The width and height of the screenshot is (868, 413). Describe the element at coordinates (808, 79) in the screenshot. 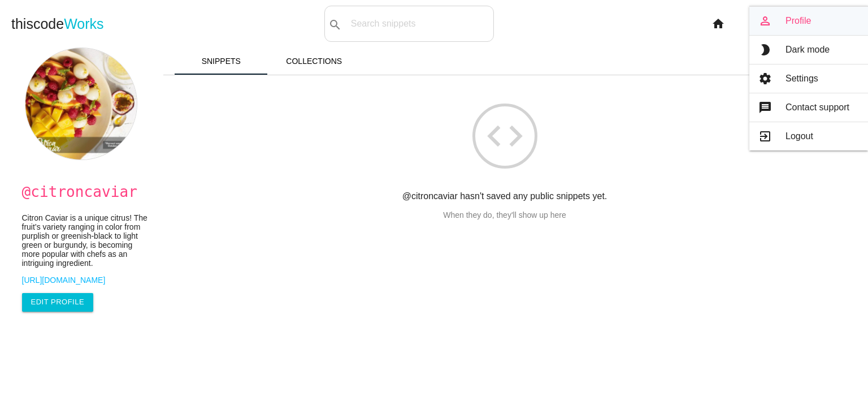

I see `a: settingsSettings` at that location.